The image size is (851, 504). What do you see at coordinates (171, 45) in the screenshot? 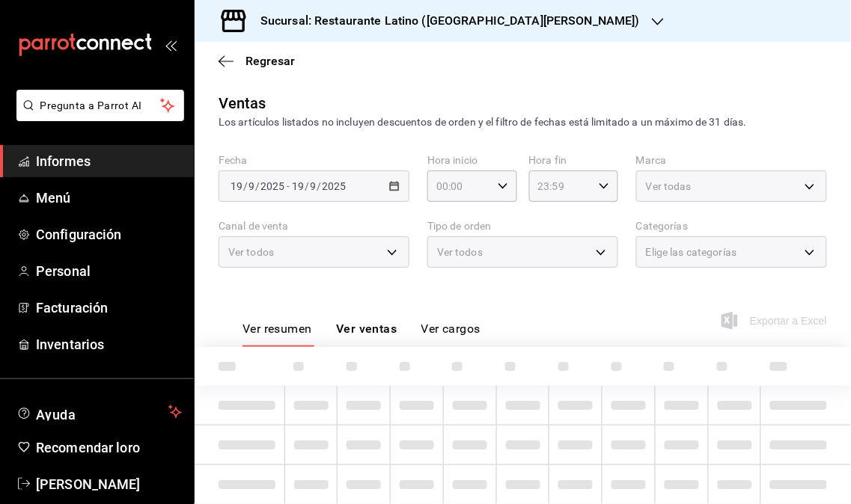
I see `button: abrir_cajón_menú` at bounding box center [171, 45].